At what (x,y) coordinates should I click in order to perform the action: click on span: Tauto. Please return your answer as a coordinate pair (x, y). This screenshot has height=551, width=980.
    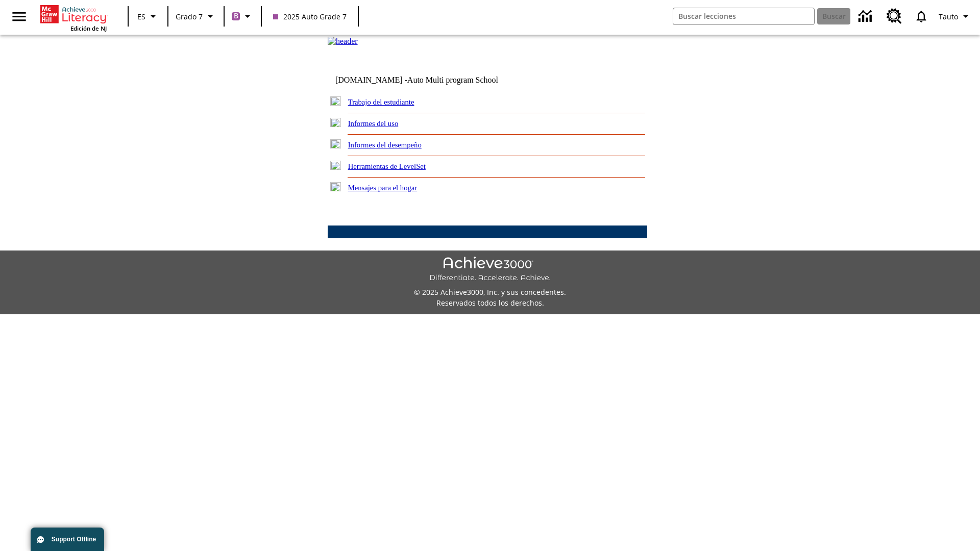
    Looking at the image, I should click on (949, 16).